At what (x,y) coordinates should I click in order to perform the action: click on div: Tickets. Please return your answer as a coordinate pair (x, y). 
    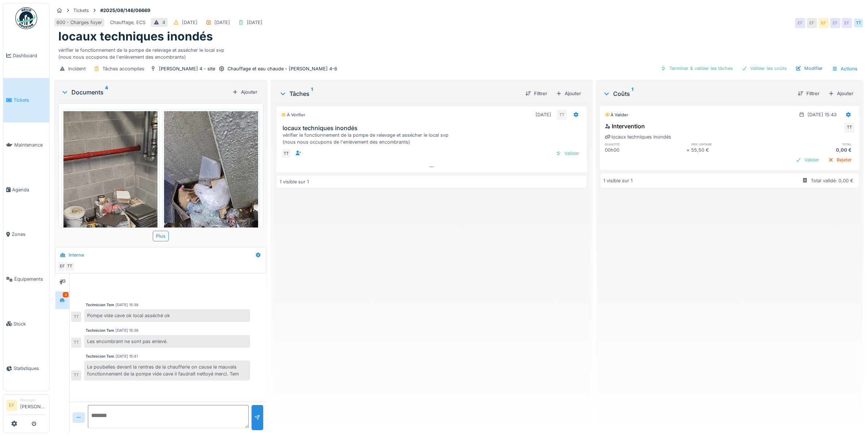
    Looking at the image, I should click on (81, 10).